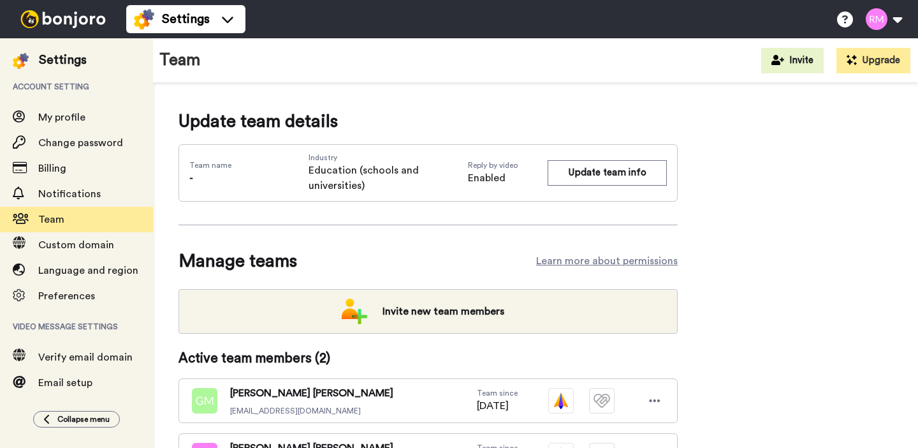 The width and height of the screenshot is (918, 448). I want to click on span: Team since, so click(497, 393).